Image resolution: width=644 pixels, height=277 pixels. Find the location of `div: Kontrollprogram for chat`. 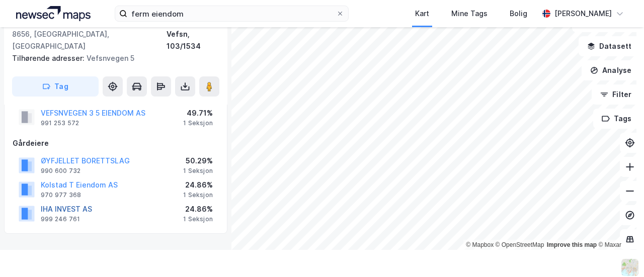

div: Kontrollprogram for chat is located at coordinates (619, 253).